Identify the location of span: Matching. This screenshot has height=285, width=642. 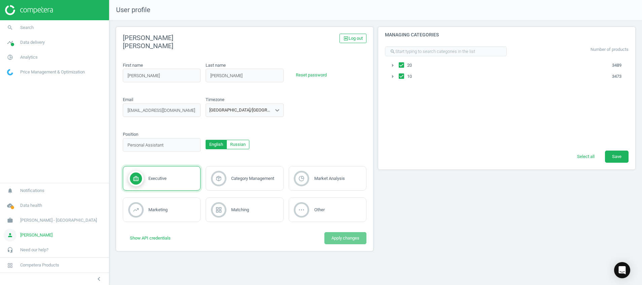
(240, 209).